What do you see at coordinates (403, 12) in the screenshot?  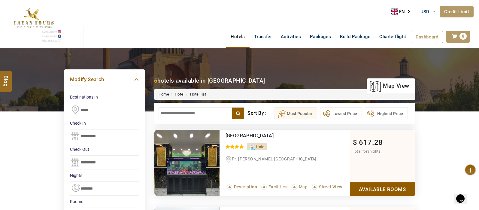 I see `div: Language` at bounding box center [403, 12].